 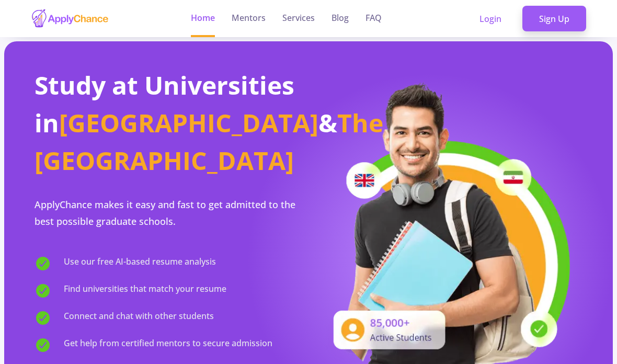 What do you see at coordinates (164, 213) in the screenshot?
I see `span: ApplyChance makes it easy and fast to get admitted to the best possible graduate schools.` at bounding box center [164, 213].